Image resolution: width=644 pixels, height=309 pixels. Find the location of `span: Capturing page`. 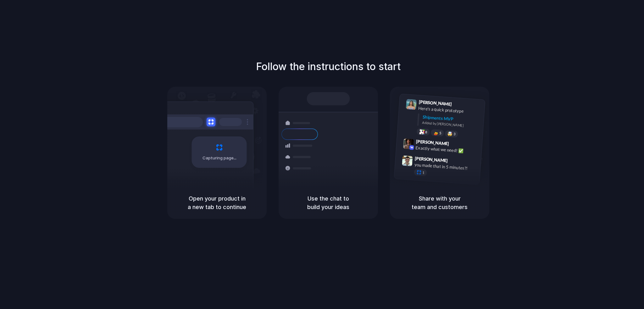

span: Capturing page is located at coordinates (220, 158).